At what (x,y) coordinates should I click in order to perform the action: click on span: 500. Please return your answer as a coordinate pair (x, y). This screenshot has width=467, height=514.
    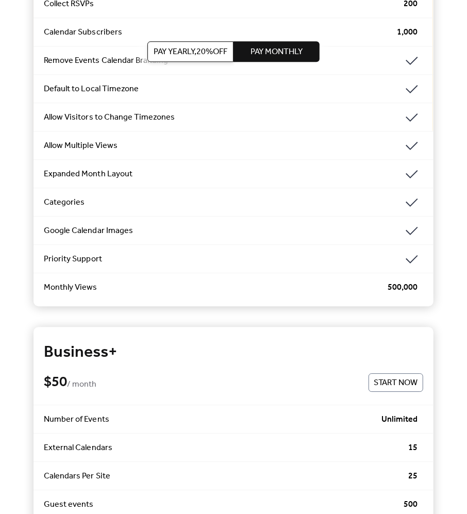
    Looking at the image, I should click on (411, 505).